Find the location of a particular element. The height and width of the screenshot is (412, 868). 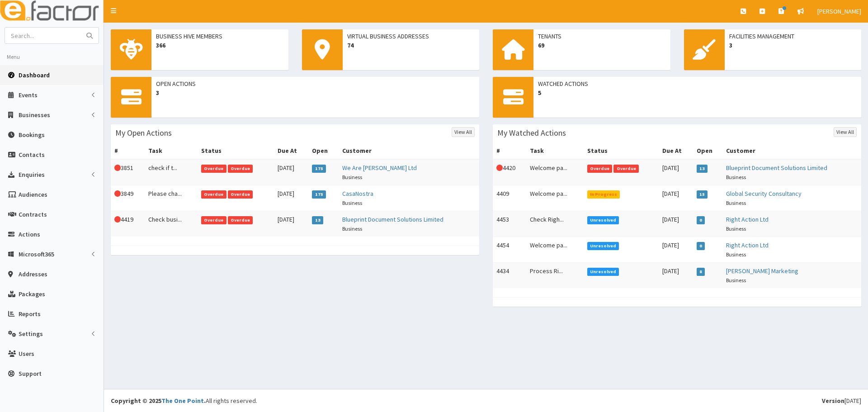

span: Users is located at coordinates (26, 354).